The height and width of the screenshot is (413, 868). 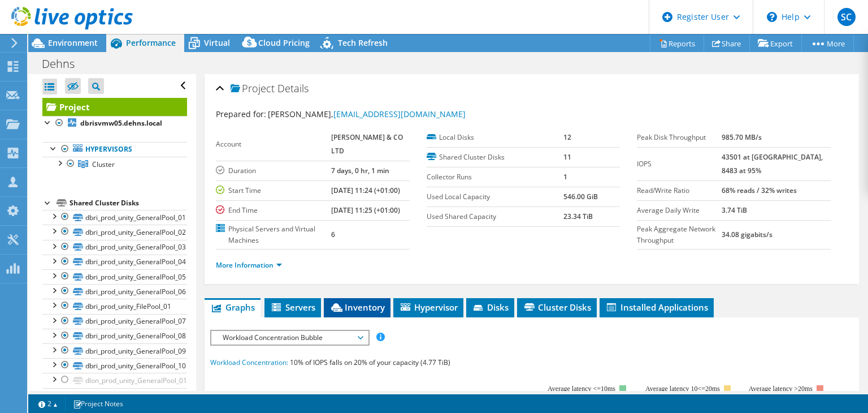 I want to click on a: Cluster, so click(x=115, y=164).